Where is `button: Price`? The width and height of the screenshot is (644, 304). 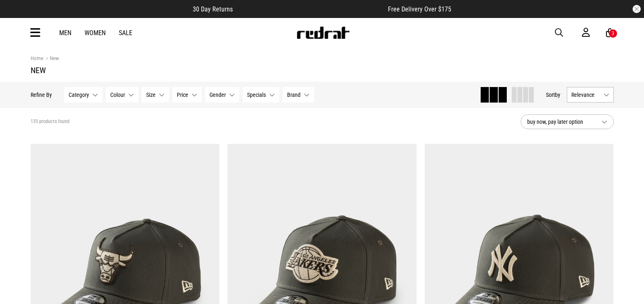 button: Price is located at coordinates (187, 95).